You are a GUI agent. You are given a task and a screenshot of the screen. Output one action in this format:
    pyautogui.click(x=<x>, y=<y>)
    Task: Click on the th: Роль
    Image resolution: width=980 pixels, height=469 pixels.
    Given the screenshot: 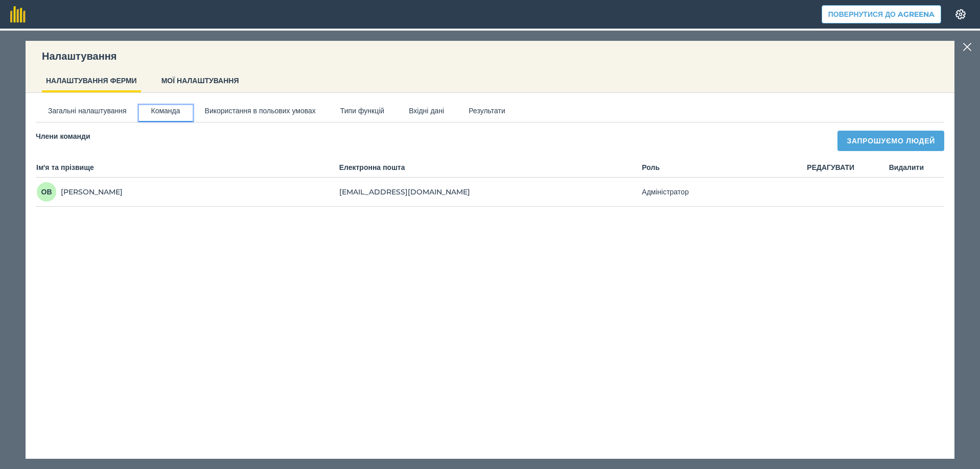 What is the action you would take?
    pyautogui.click(x=716, y=169)
    